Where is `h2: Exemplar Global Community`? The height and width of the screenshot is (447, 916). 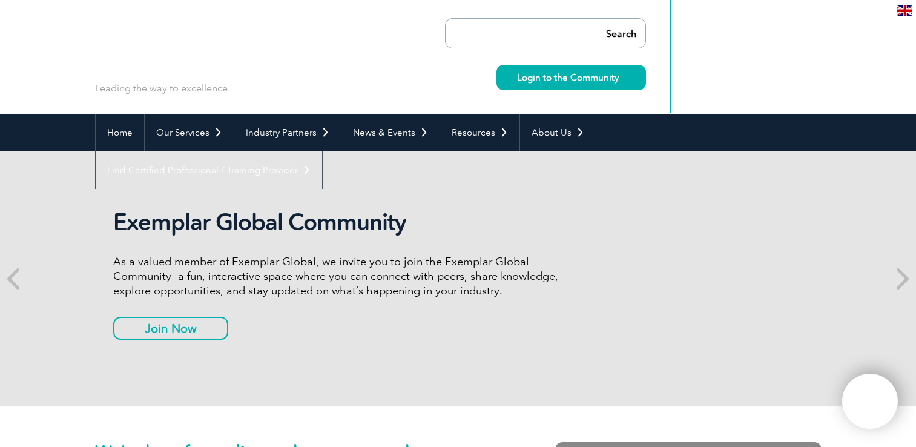
h2: Exemplar Global Community is located at coordinates (340, 222).